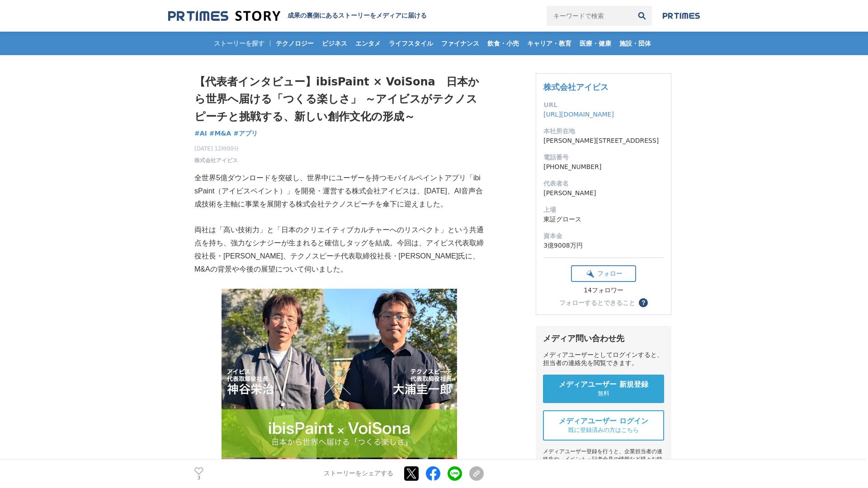 Image resolution: width=868 pixels, height=488 pixels. I want to click on dt: 資本金, so click(603, 236).